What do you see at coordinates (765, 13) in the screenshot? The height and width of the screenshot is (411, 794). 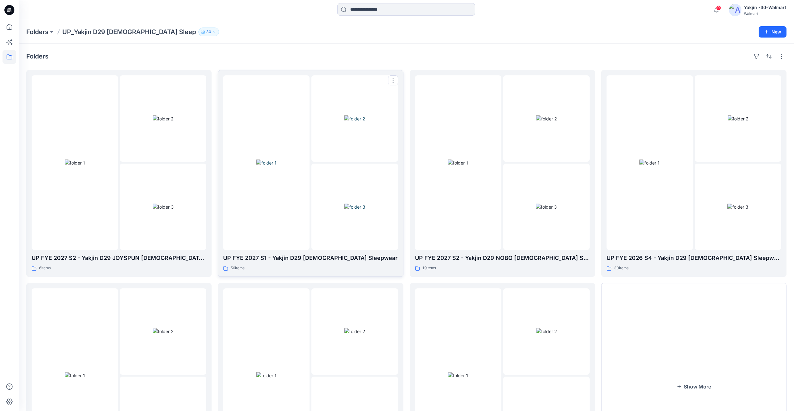 I see `div: Walmart` at bounding box center [765, 13].